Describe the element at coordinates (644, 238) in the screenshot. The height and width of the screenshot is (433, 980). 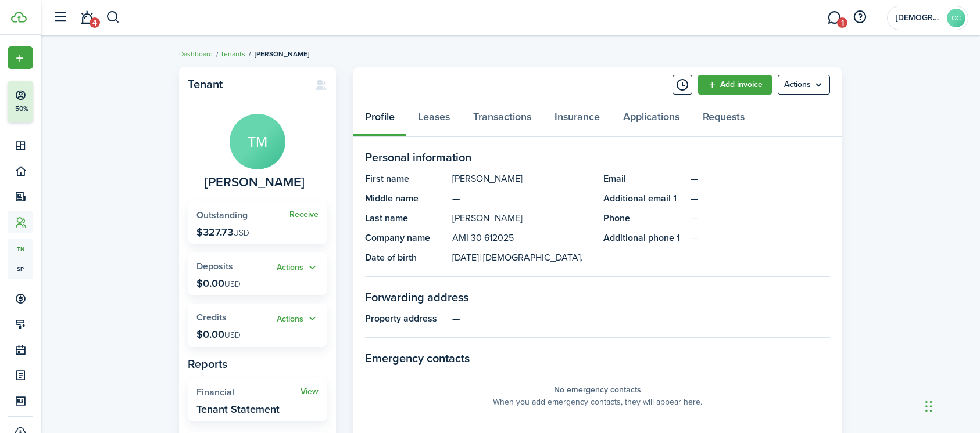
I see `panel-main-title: Additional phone 1` at that location.